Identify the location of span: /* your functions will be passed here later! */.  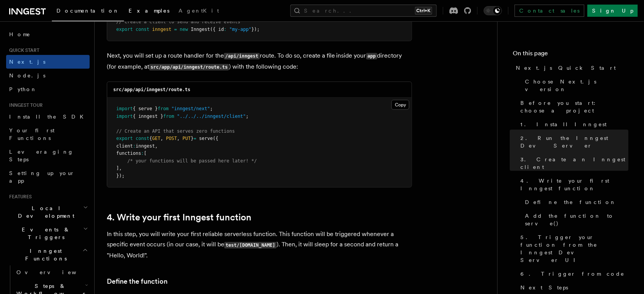
(192, 161).